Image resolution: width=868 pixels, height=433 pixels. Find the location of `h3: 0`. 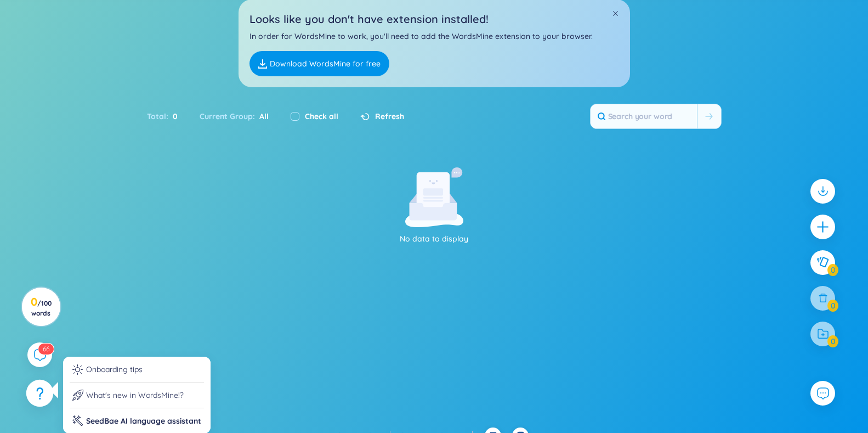

h3: 0 is located at coordinates (41, 307).